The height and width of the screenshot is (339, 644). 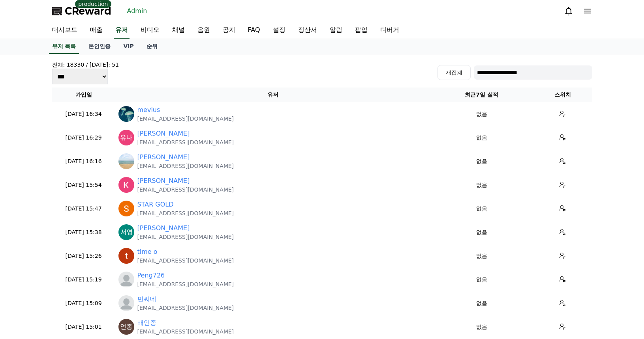 I want to click on a: 알림, so click(x=336, y=30).